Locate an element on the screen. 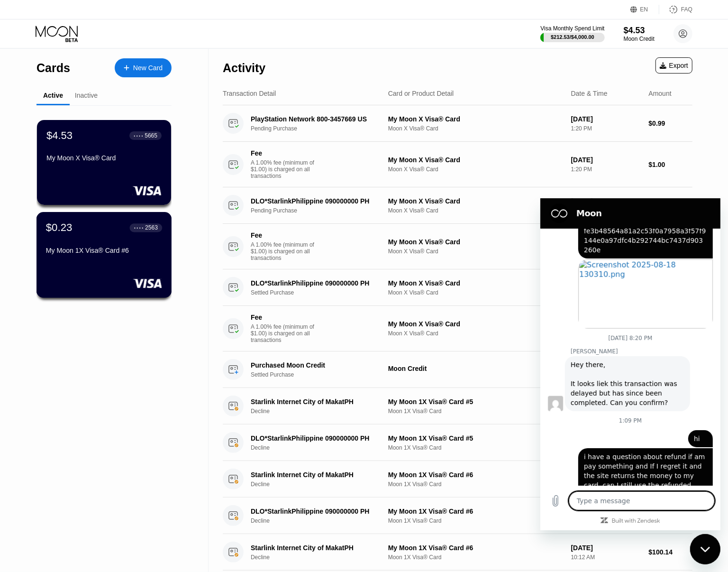 The image size is (728, 572). div: $0.23 is located at coordinates (59, 228).